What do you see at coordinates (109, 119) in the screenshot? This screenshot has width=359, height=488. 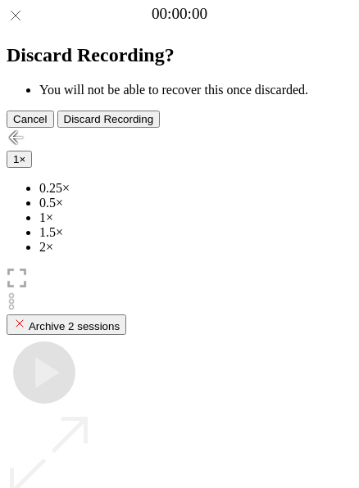 I see `button: Discard Recording` at bounding box center [109, 119].